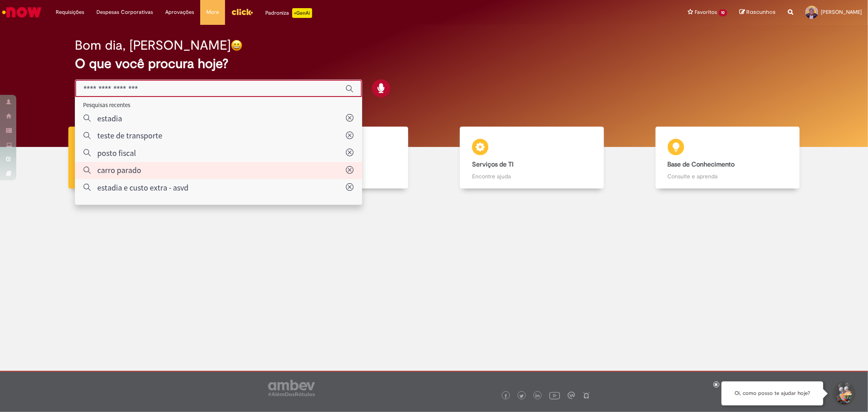 This screenshot has width=868, height=412. Describe the element at coordinates (571, 395) in the screenshot. I see `img: logo_footer_workplace.png` at that location.